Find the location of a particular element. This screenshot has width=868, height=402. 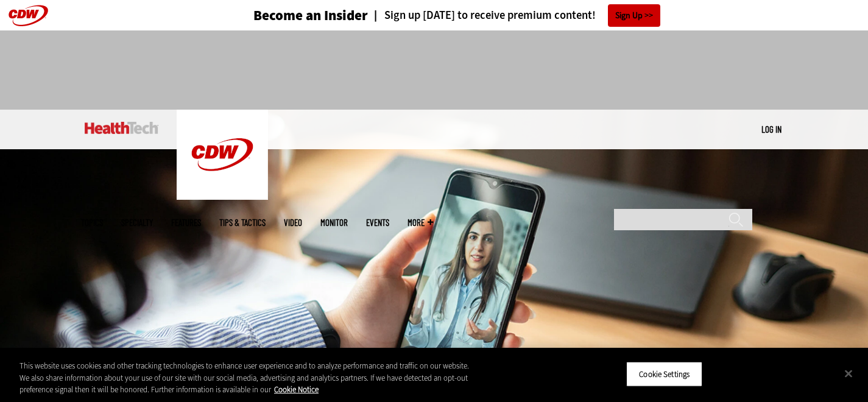

span: Specialty is located at coordinates (137, 222).